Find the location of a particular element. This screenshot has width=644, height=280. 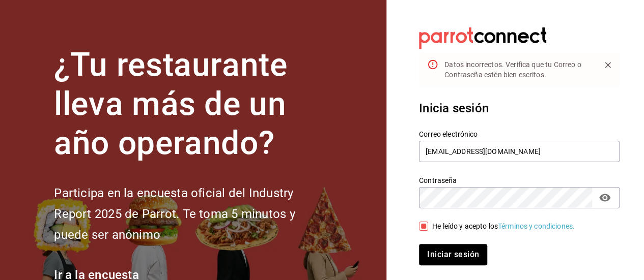

input: Ingresa tu correo electrónico is located at coordinates (520, 151).